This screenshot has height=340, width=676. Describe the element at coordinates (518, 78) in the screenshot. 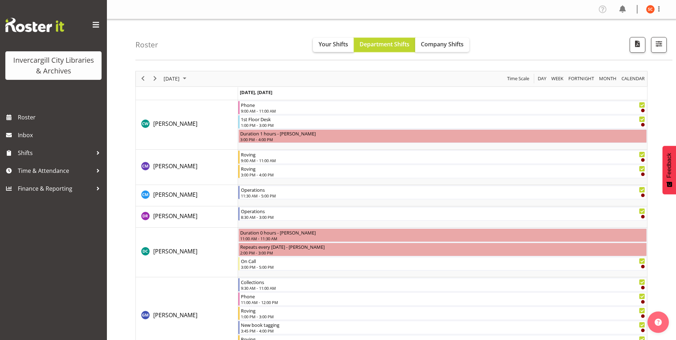

I see `button: Time Scale` at that location.